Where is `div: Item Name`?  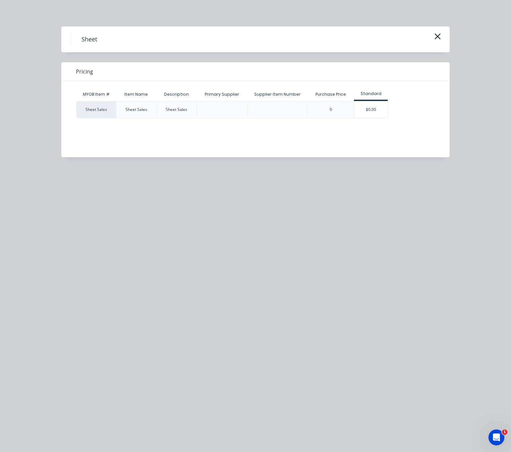
div: Item Name is located at coordinates (136, 94).